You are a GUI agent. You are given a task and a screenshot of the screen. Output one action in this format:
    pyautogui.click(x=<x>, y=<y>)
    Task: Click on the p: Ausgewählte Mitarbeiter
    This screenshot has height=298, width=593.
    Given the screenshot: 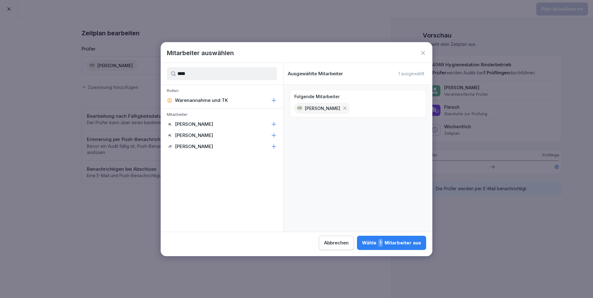 What is the action you would take?
    pyautogui.click(x=316, y=74)
    